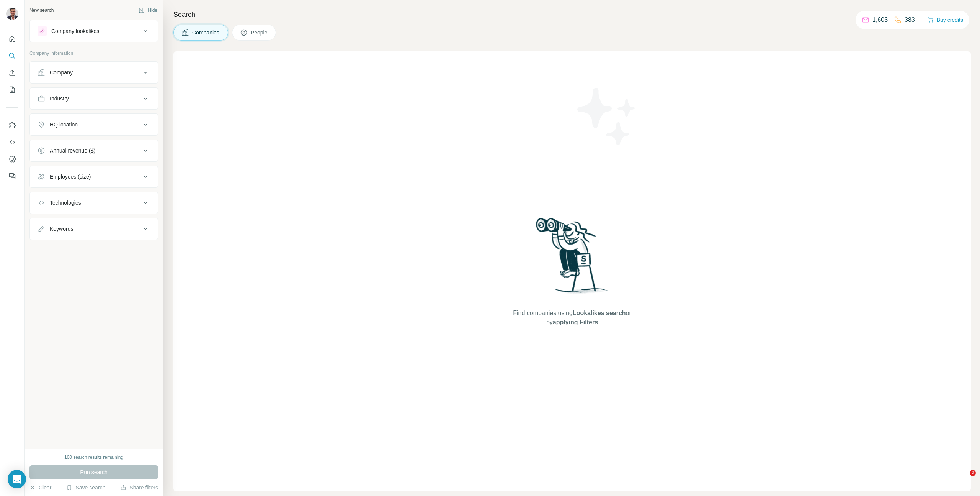 The width and height of the screenshot is (980, 496). Describe the element at coordinates (910, 20) in the screenshot. I see `p: 383` at that location.